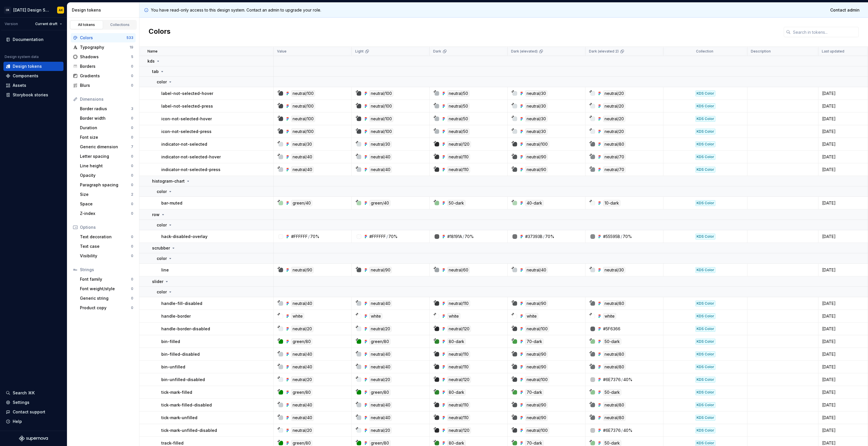 This screenshot has width=868, height=446. I want to click on a: Border width0, so click(107, 118).